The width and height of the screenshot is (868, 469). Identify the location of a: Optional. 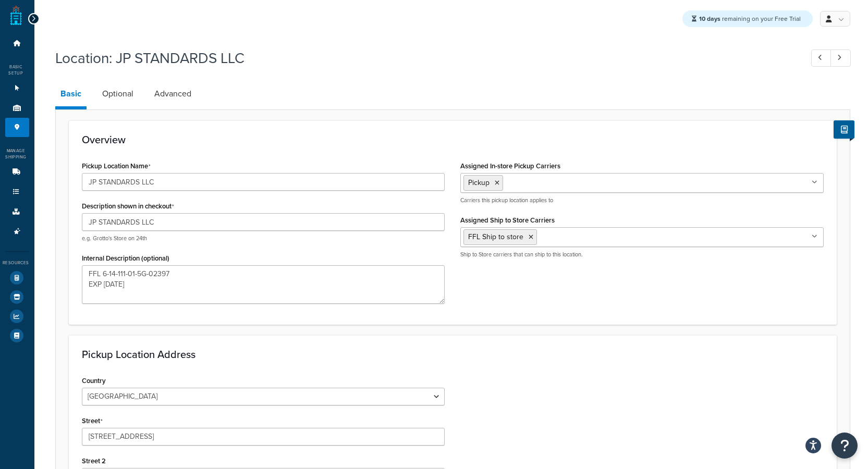
(118, 94).